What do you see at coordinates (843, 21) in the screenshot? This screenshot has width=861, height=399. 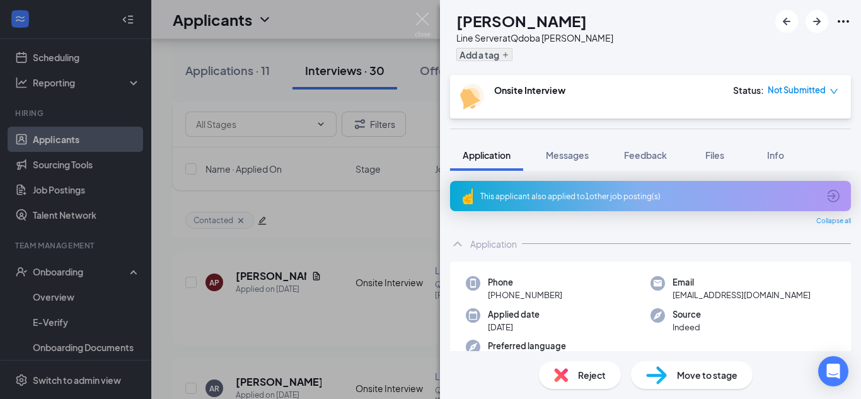 I see `svg: Ellipses` at bounding box center [843, 21].